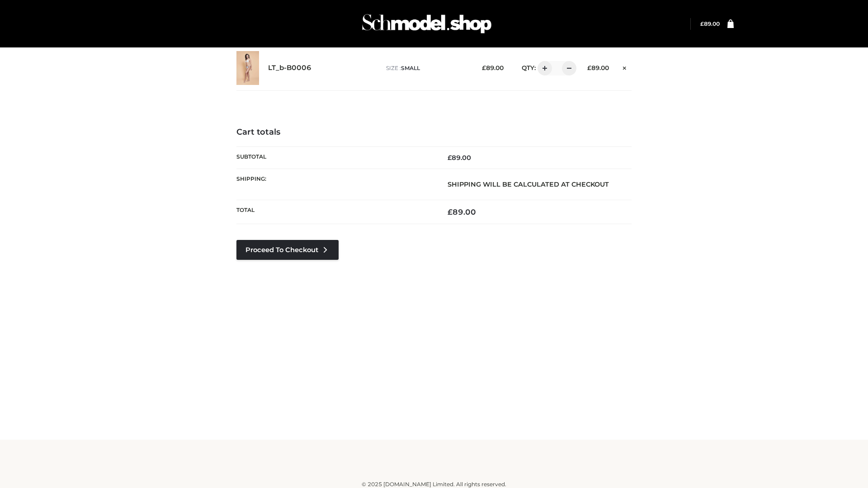 Image resolution: width=868 pixels, height=488 pixels. Describe the element at coordinates (434, 133) in the screenshot. I see `h4: Cart totals` at that location.